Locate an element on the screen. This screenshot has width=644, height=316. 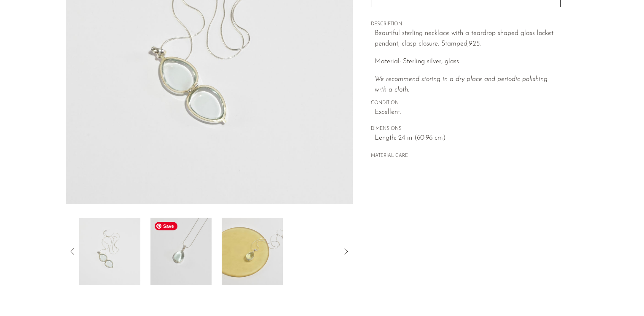
span: Length: 24 in (60.96 cm) is located at coordinates (468, 139).